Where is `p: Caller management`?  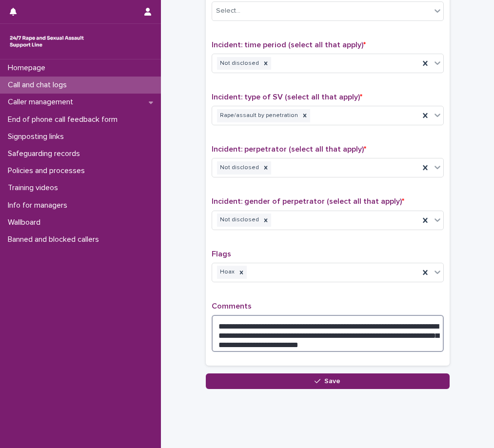
p: Caller management is located at coordinates (42, 102).